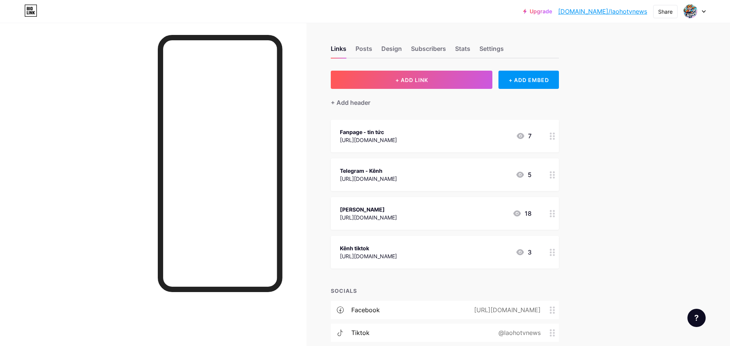 Image resolution: width=730 pixels, height=346 pixels. I want to click on div: Design, so click(392, 51).